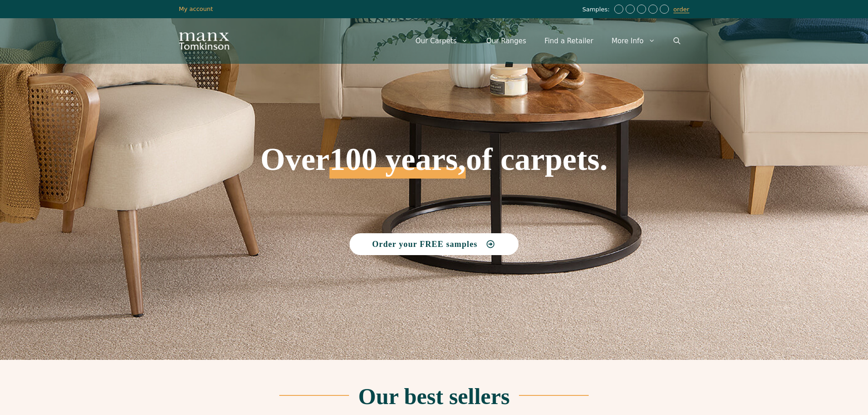 The image size is (868, 415). Describe the element at coordinates (204, 41) in the screenshot. I see `img: Manx Tomkinson` at that location.